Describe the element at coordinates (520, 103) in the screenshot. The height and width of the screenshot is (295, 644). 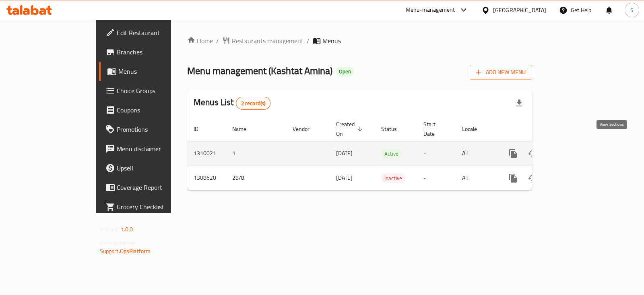
I see `div: Export file` at that location.